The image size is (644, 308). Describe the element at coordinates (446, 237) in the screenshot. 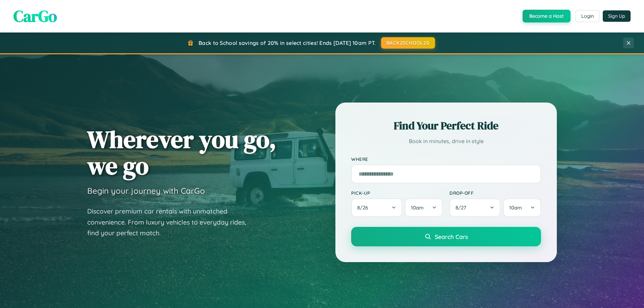

I see `button: Search Cars` at that location.